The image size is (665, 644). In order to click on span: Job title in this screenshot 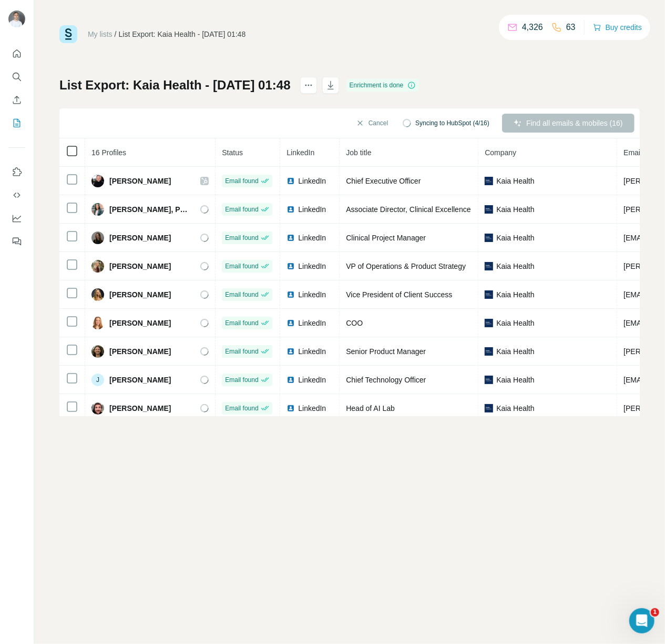, I will do `click(359, 153)`.